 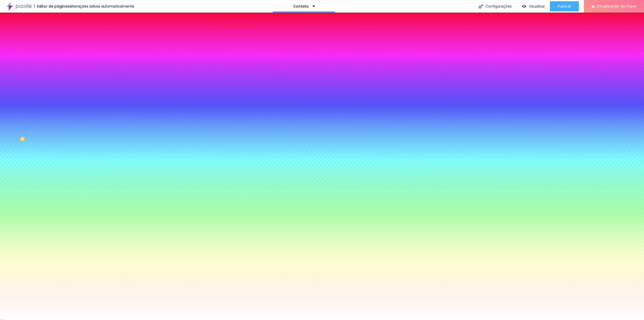 I want to click on button: Visualizar, so click(x=533, y=7).